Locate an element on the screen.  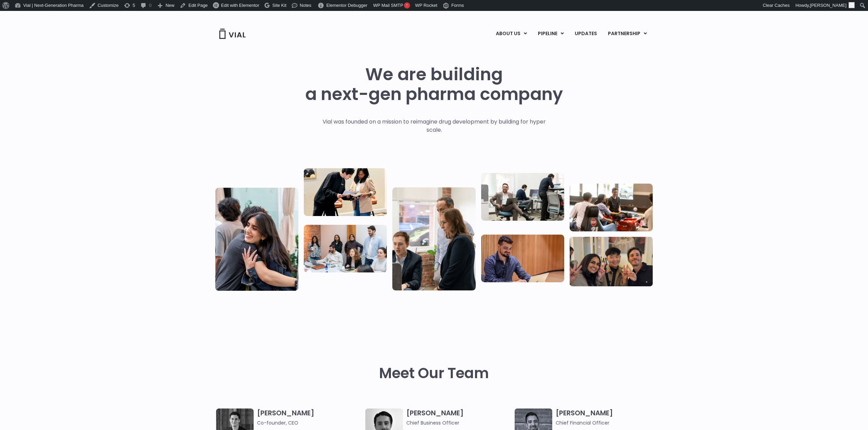
img: Two people looking at a paper talking. is located at coordinates (345, 193).